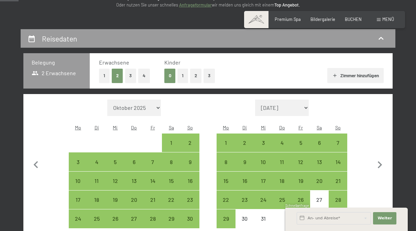 This screenshot has width=416, height=231. What do you see at coordinates (97, 219) in the screenshot?
I see `div: Tue Nov 25 2025` at bounding box center [97, 219].